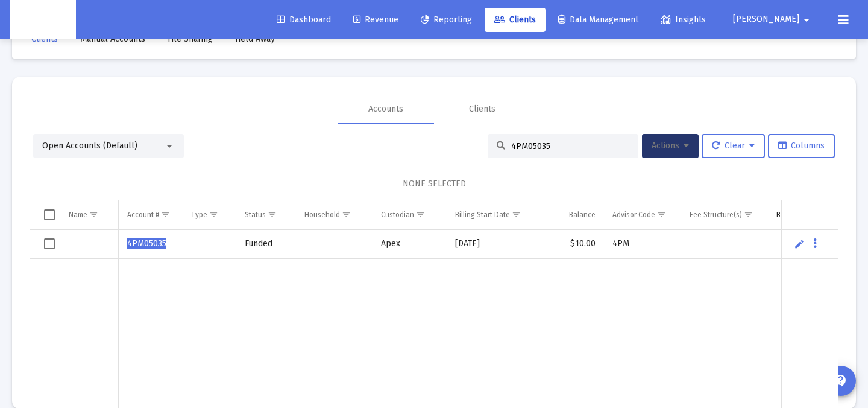 The height and width of the screenshot is (408, 868). What do you see at coordinates (376, 20) in the screenshot?
I see `a: Revenue` at bounding box center [376, 20].